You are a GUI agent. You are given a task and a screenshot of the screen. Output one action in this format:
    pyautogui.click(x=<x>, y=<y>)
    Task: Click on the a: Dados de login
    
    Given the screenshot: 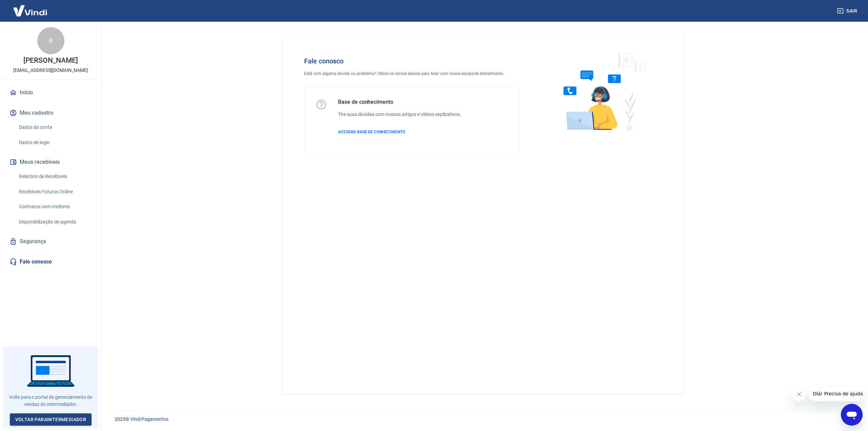 What is the action you would take?
    pyautogui.click(x=55, y=142)
    